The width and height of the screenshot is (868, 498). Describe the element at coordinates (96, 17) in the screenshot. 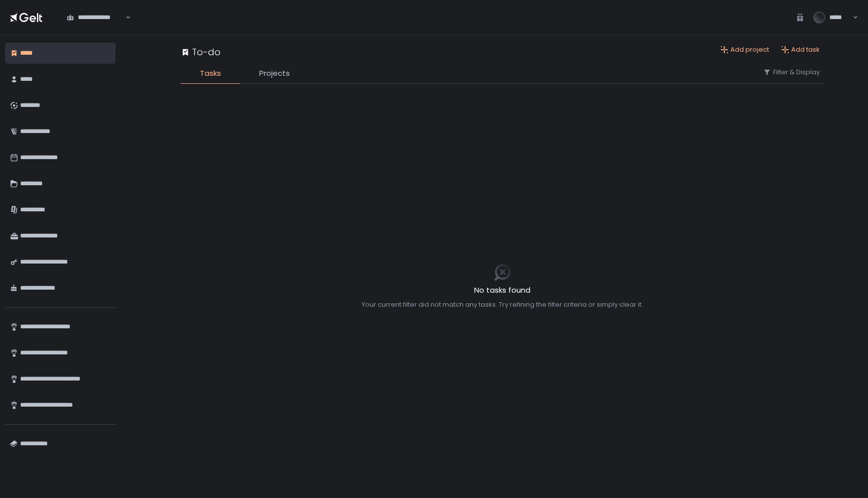

I see `div: Search for option` at that location.